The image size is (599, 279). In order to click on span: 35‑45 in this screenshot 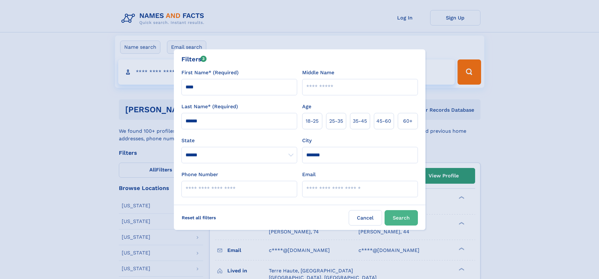, I will do `click(359, 121)`.